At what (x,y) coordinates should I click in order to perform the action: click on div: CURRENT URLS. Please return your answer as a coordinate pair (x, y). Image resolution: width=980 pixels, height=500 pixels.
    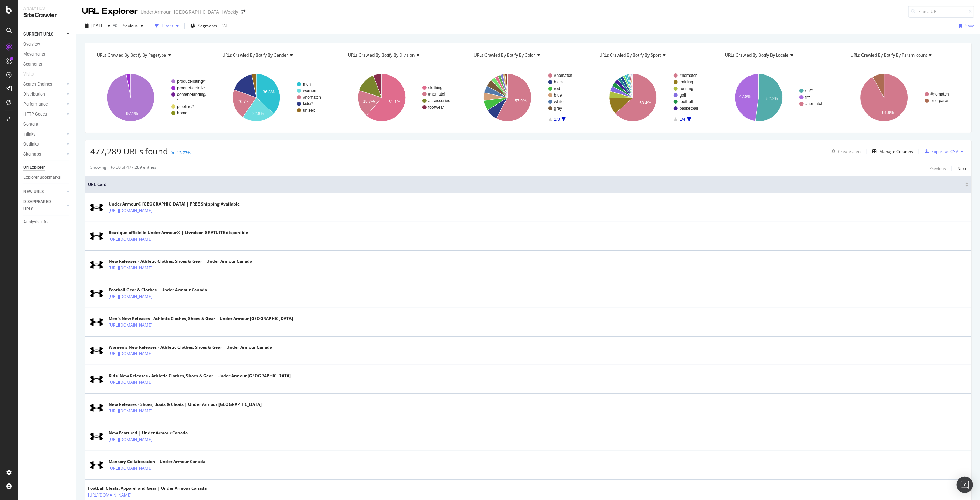
    Looking at the image, I should click on (38, 34).